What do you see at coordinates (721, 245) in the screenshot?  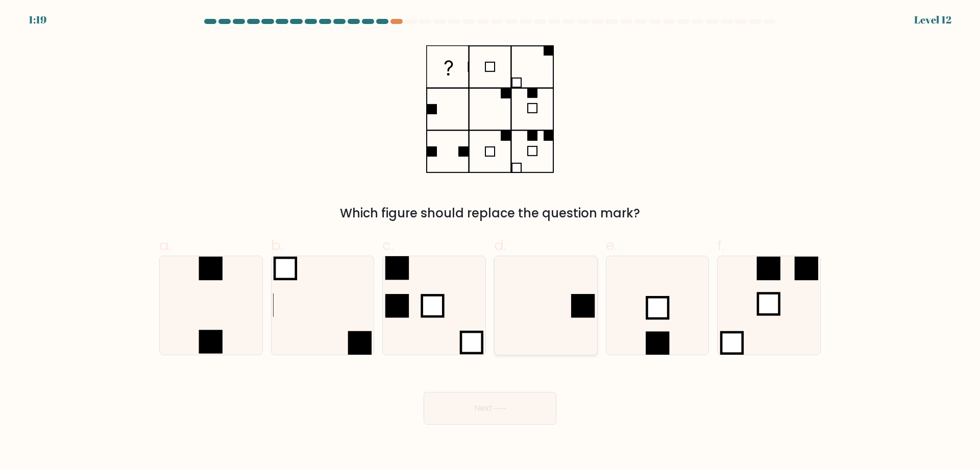 I see `span: f.` at bounding box center [721, 245].